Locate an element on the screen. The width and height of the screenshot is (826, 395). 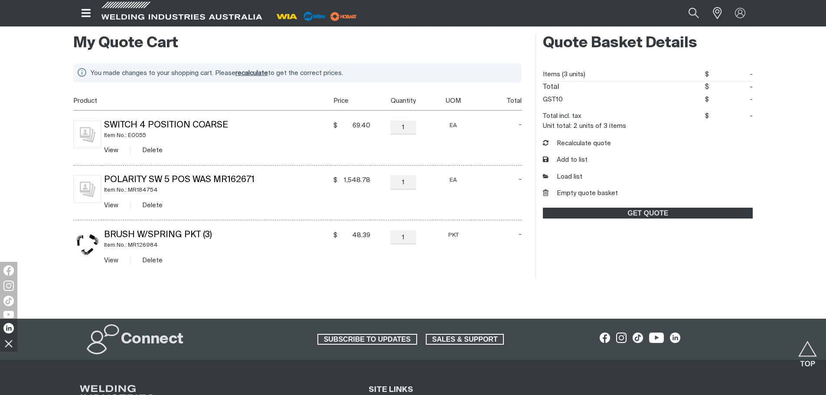
span: SALES & SUPPORT is located at coordinates (465, 339).